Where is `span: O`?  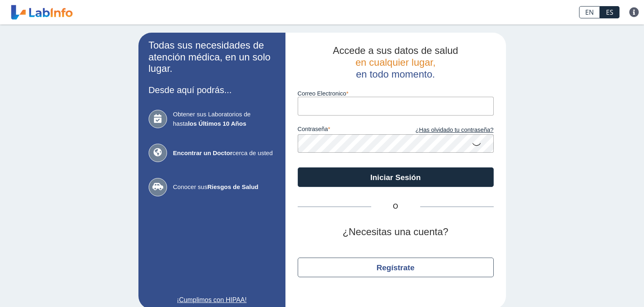 span: O is located at coordinates (396, 207).